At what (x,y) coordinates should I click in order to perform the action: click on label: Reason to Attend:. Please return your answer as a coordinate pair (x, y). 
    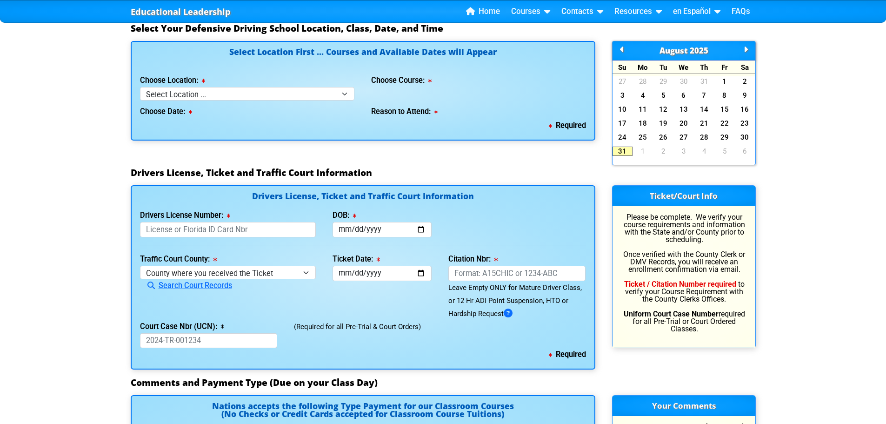
    Looking at the image, I should click on (404, 112).